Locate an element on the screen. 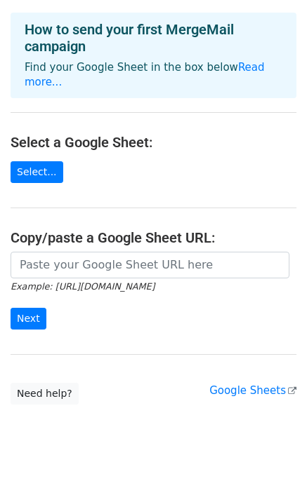  a: Select... is located at coordinates (36, 172).